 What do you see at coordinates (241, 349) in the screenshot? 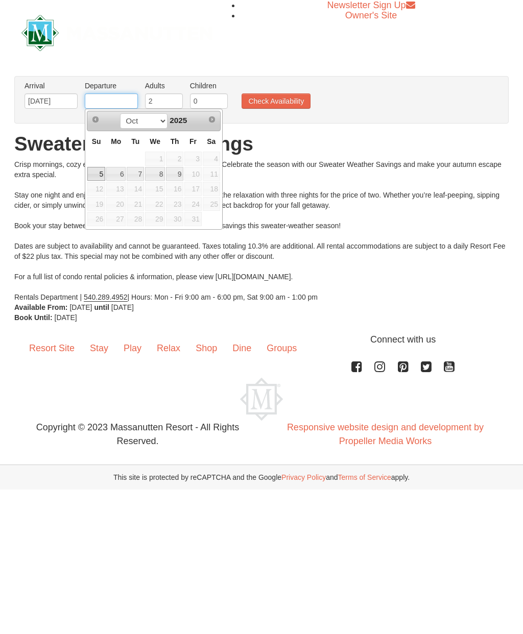
I see `a: Dine` at bounding box center [241, 349].